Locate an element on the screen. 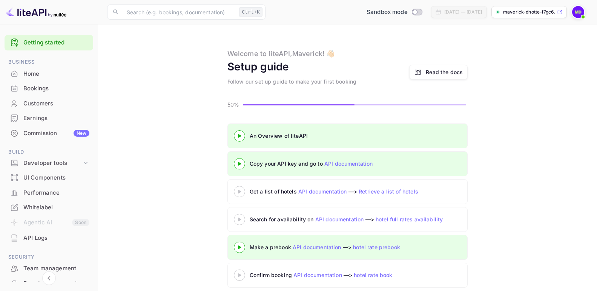 The width and height of the screenshot is (597, 291). p: maverick-dhotte-l7gc6.... is located at coordinates (529, 12).